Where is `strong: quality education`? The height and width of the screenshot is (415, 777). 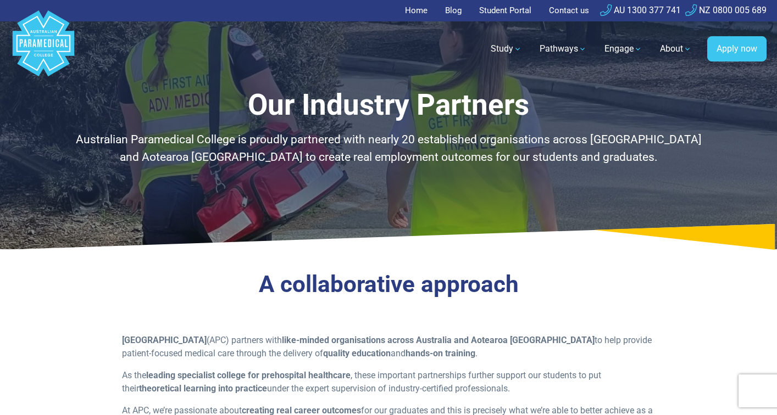 strong: quality education is located at coordinates (357, 353).